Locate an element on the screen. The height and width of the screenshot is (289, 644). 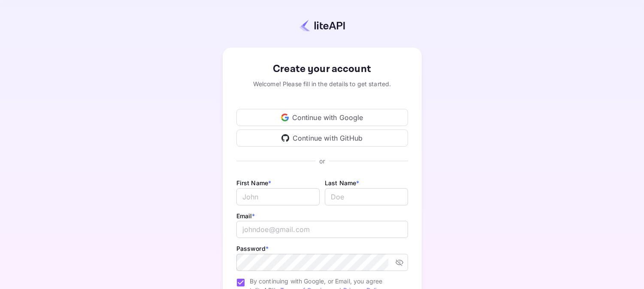
input: johndoe@gmail.com is located at coordinates (322, 229).